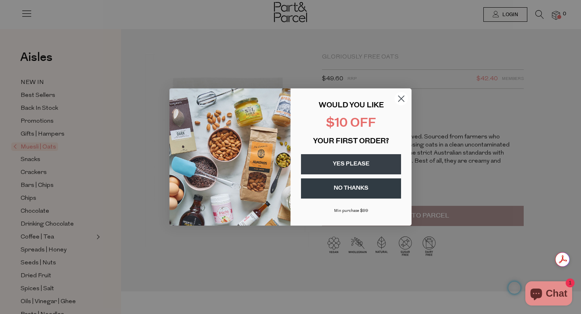  Describe the element at coordinates (351, 164) in the screenshot. I see `button: YES PLEASE` at that location.